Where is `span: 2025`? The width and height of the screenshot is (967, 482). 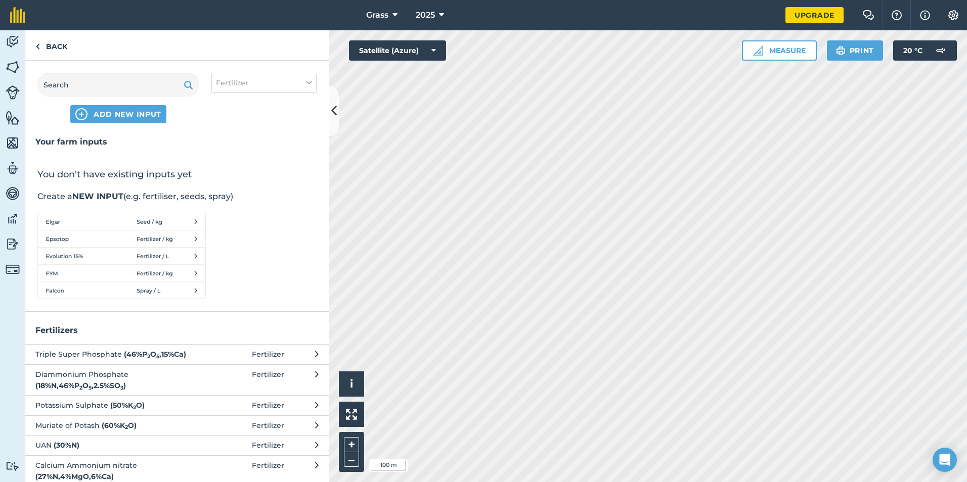
span: 2025 is located at coordinates (425, 15).